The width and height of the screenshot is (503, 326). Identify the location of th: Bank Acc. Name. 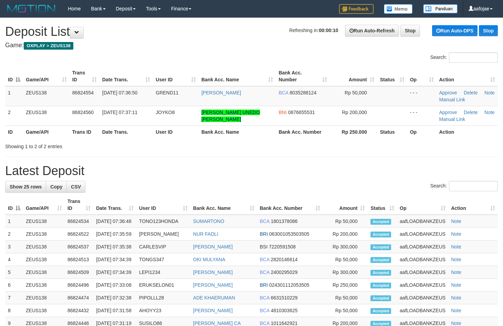
(237, 132).